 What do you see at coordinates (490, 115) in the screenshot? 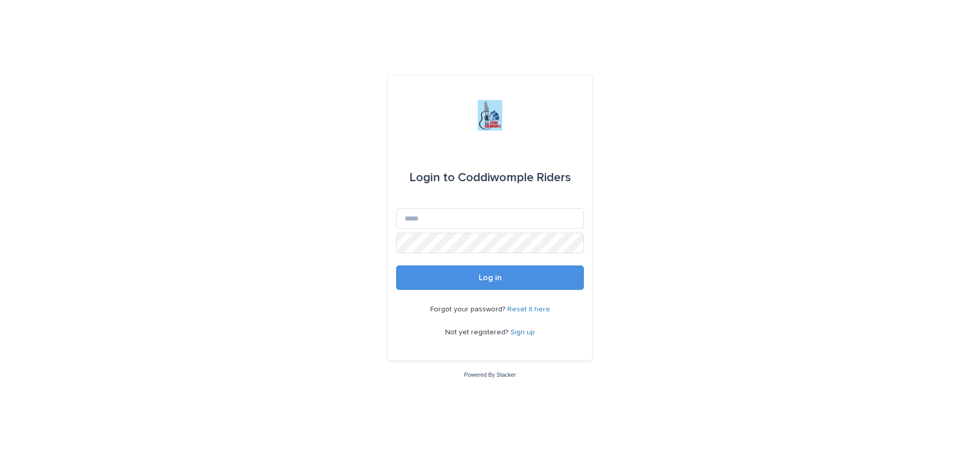
I see `img: jxsLJbdS1eYBI7rVAS4p` at bounding box center [490, 115].